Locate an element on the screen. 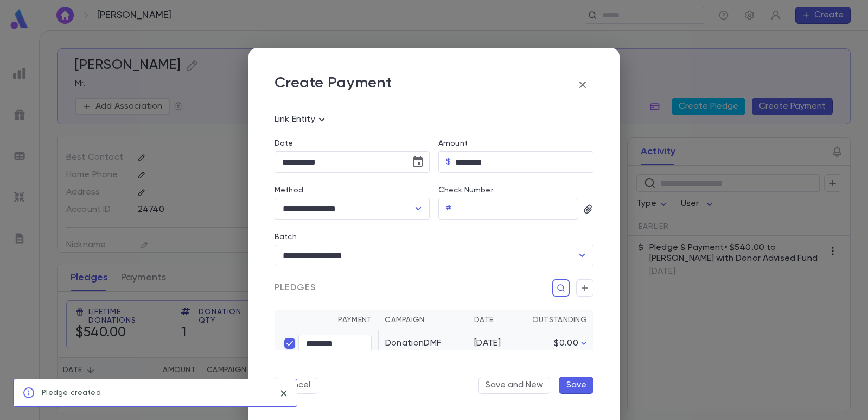  button: Choose date, selected date is Aug 12, 2025 is located at coordinates (418, 161).